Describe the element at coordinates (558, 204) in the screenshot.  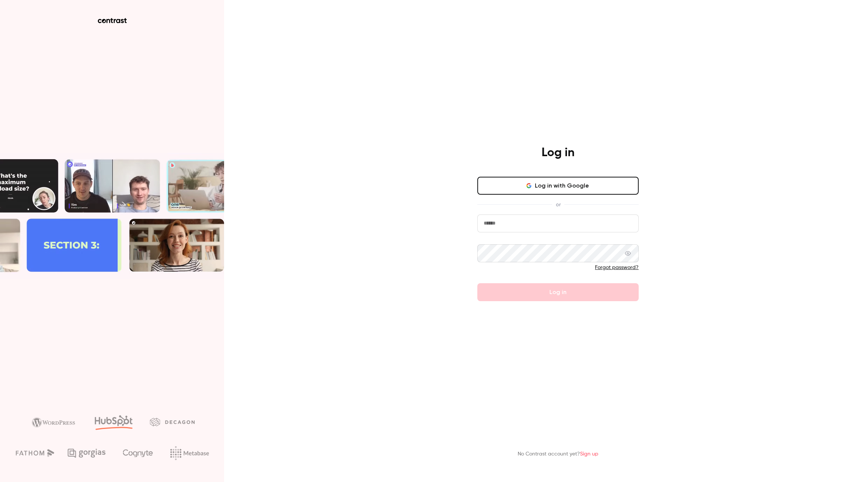
I see `span: or` at that location.